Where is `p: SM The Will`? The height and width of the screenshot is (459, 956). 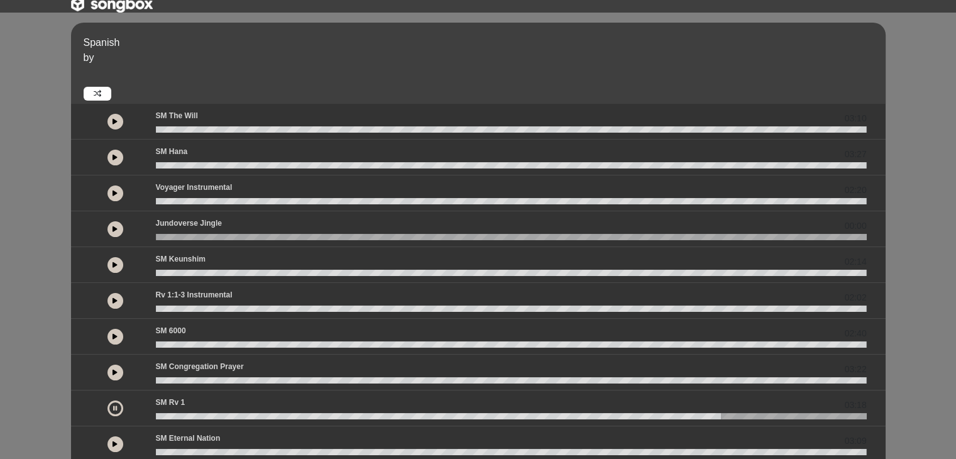
p: SM The Will is located at coordinates (177, 116).